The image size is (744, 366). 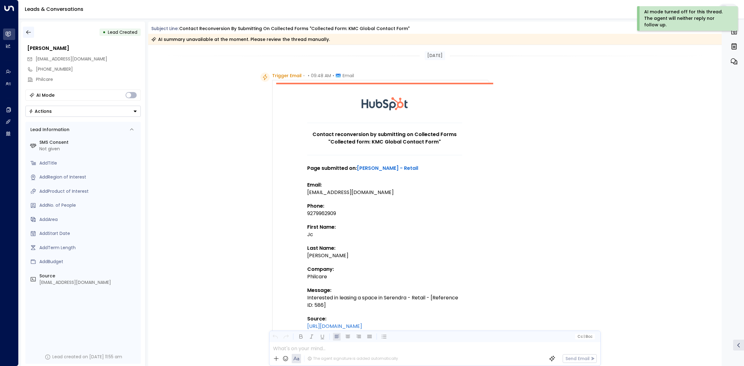 What do you see at coordinates (363, 168) in the screenshot?
I see `strong: Page submitted on:` at bounding box center [363, 168].